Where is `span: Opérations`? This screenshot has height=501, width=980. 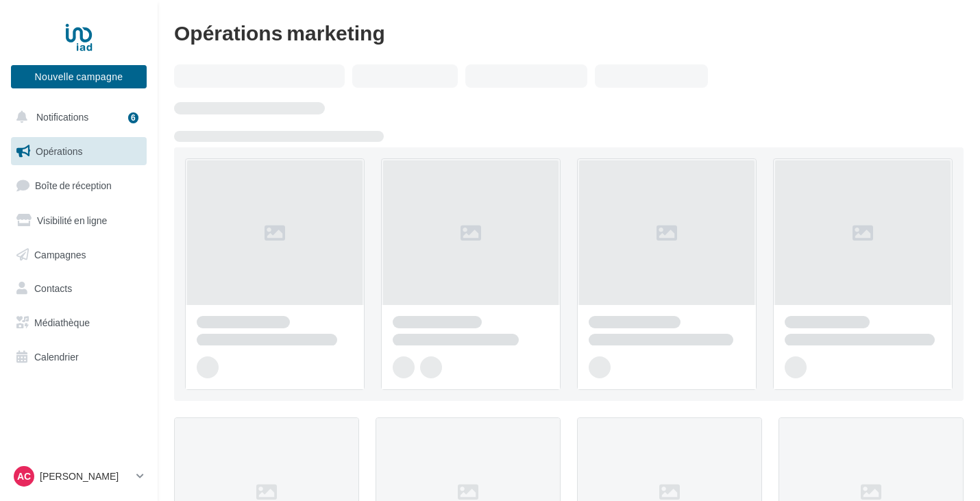
span: Opérations is located at coordinates (59, 151).